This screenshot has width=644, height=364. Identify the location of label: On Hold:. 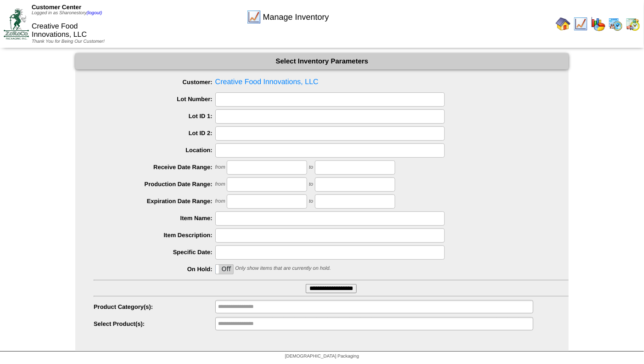
(154, 269).